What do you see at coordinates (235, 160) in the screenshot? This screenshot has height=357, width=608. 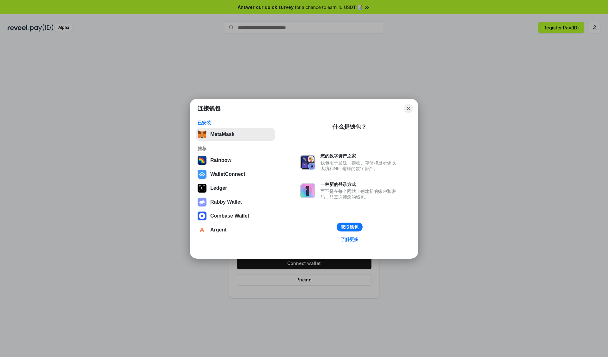 I see `button: Rainbow` at bounding box center [235, 160].